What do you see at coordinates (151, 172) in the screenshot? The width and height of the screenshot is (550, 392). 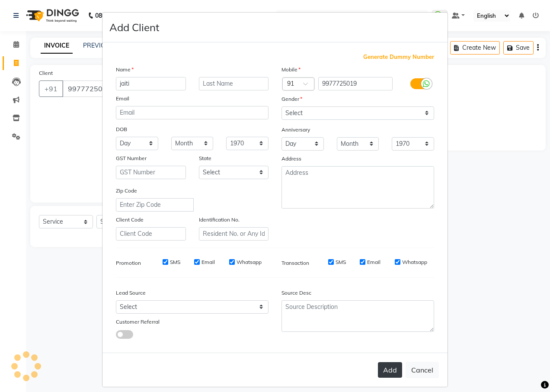 I see `input: GST Number` at bounding box center [151, 172].